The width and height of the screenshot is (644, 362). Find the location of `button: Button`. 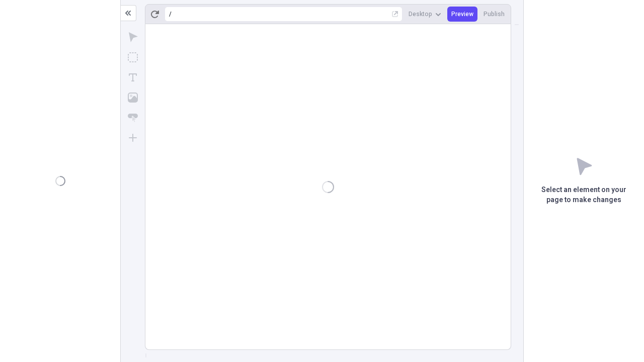

button: Button is located at coordinates (133, 118).